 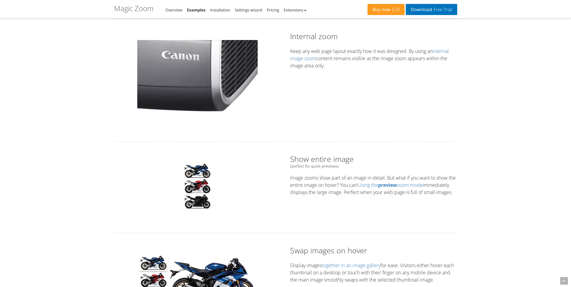 I want to click on h1: Magic Zoom, so click(x=134, y=8).